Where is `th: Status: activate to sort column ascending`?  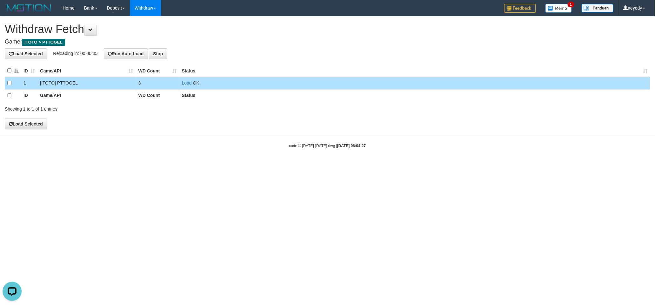
th: Status: activate to sort column ascending is located at coordinates (414, 70).